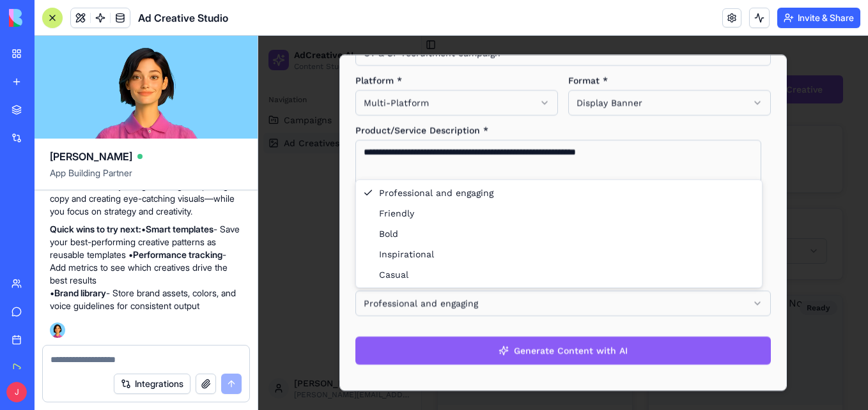 This screenshot has height=410, width=868. Describe the element at coordinates (177, 157) in the screenshot. I see `span: Professional and engaging` at that location.